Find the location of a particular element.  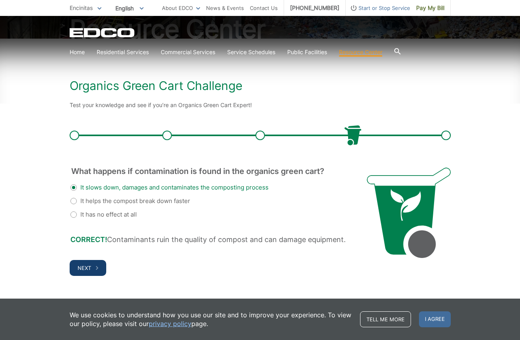

a: Resource Center is located at coordinates (361, 52).